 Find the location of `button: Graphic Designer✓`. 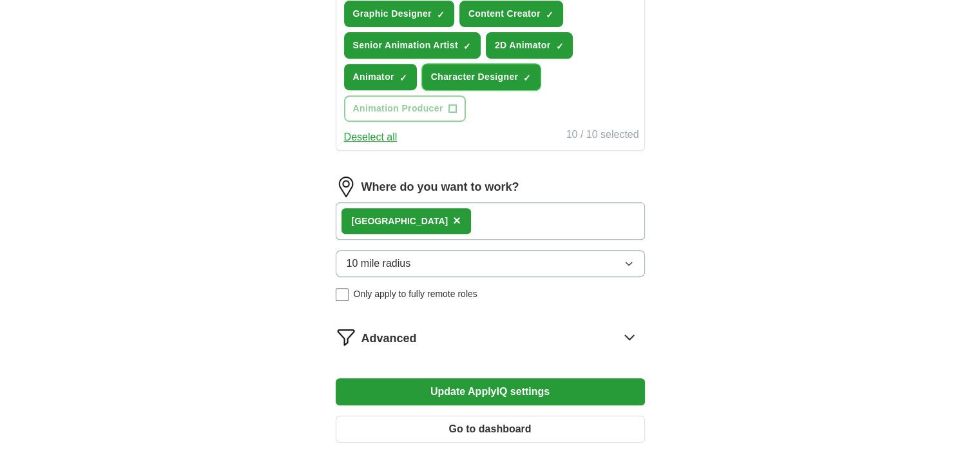

button: Graphic Designer✓ is located at coordinates (399, 13).